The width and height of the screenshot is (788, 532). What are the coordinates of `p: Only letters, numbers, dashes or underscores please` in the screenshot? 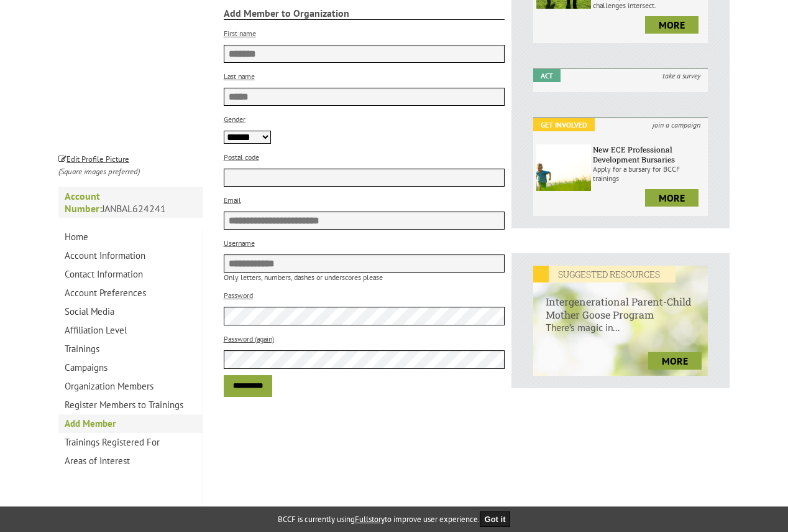 It's located at (365, 277).